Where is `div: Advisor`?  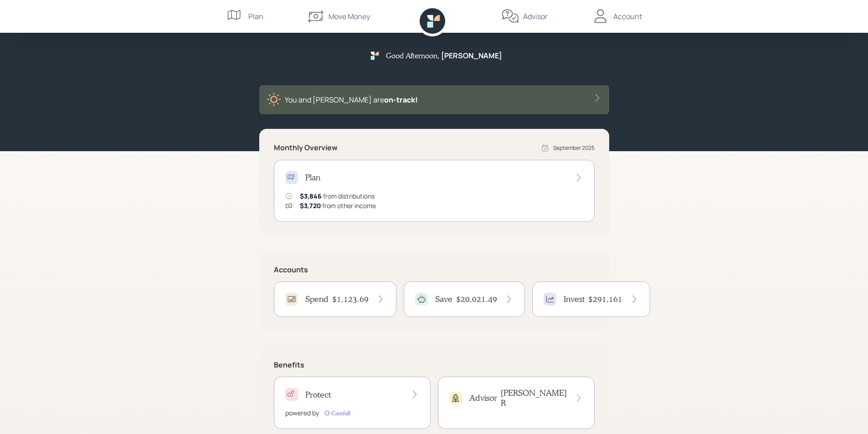
div: Advisor is located at coordinates (536, 16).